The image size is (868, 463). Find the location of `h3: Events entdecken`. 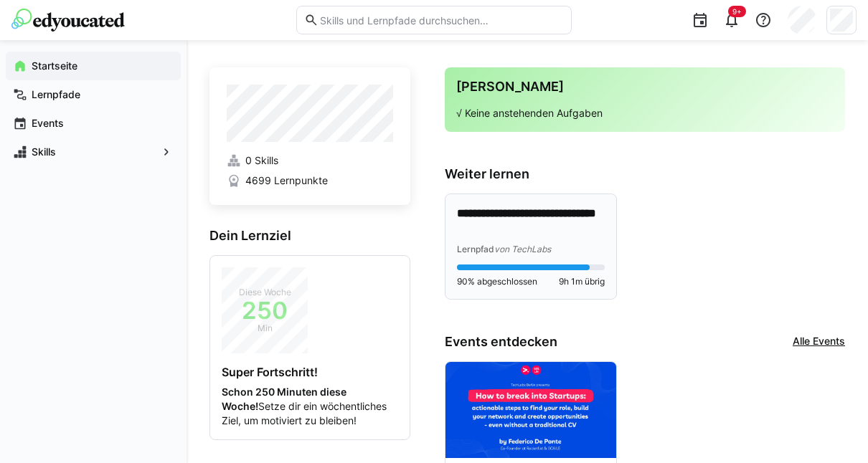

h3: Events entdecken is located at coordinates (501, 342).